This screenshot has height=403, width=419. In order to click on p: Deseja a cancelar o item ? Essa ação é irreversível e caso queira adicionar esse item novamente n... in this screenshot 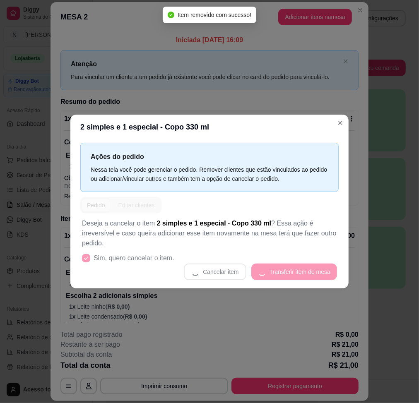, I will do `click(209, 233)`.